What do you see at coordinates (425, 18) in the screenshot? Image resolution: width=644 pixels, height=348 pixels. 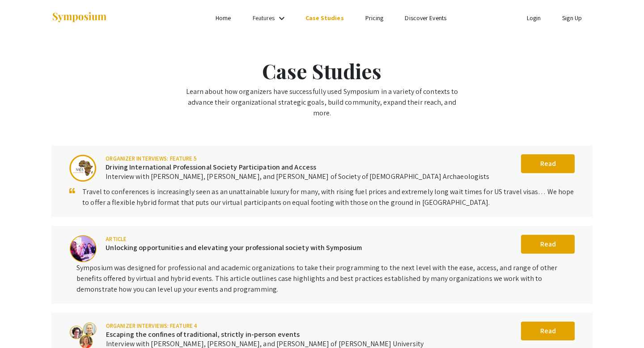 I see `a: Discover Events` at bounding box center [425, 18].